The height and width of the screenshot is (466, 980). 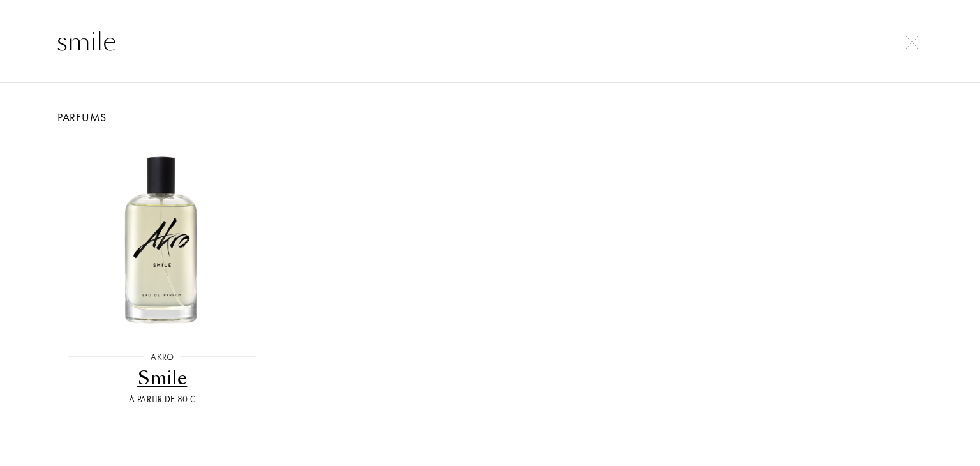 I want to click on img: Smile, so click(x=162, y=238).